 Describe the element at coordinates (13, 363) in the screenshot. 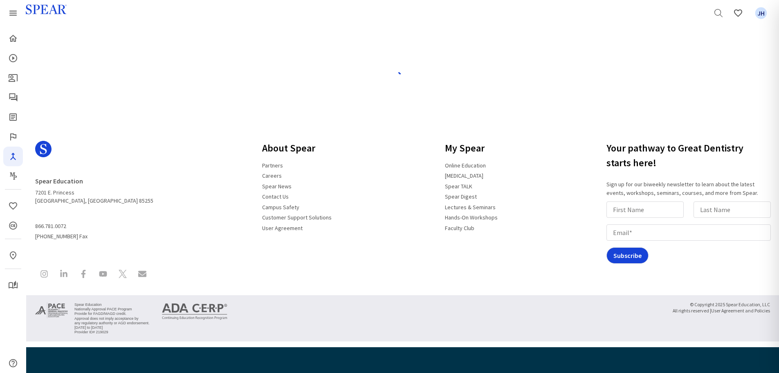

I see `a: Help` at that location.